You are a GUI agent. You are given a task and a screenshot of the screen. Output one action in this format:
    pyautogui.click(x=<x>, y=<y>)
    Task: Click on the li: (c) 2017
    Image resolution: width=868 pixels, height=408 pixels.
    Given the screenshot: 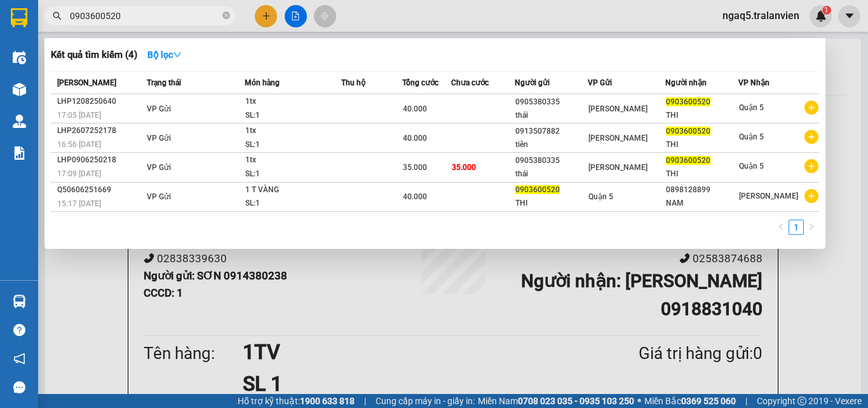 What is the action you would take?
    pyautogui.click(x=141, y=68)
    